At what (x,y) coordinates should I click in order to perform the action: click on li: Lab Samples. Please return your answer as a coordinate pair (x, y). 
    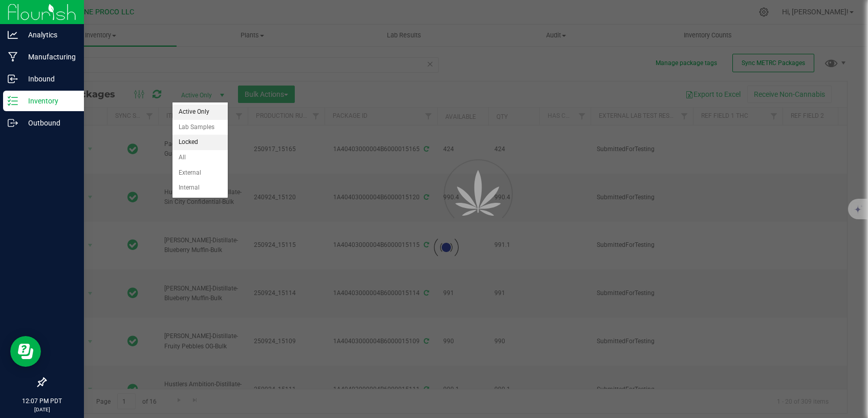
    Looking at the image, I should click on (200, 128).